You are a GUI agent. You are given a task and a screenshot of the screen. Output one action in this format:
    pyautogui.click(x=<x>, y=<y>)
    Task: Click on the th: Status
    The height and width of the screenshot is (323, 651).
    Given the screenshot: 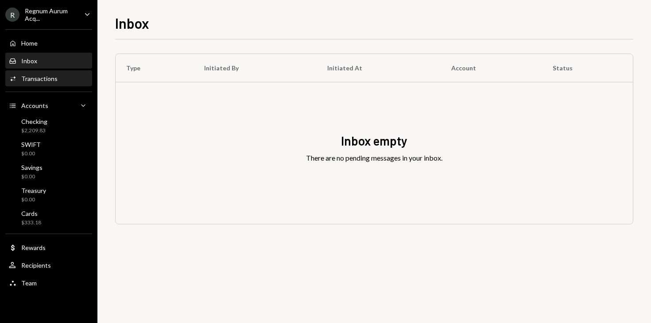 What is the action you would take?
    pyautogui.click(x=587, y=68)
    